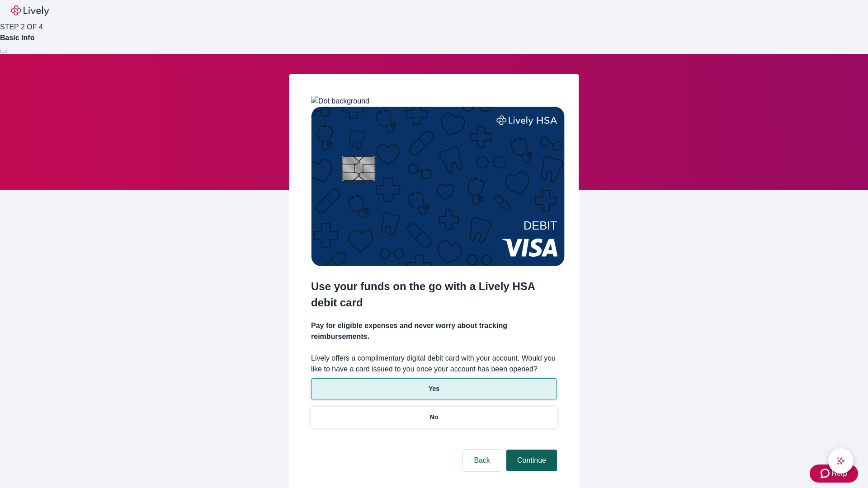 This screenshot has height=488, width=868. What do you see at coordinates (531, 461) in the screenshot?
I see `button: Continue` at bounding box center [531, 461].